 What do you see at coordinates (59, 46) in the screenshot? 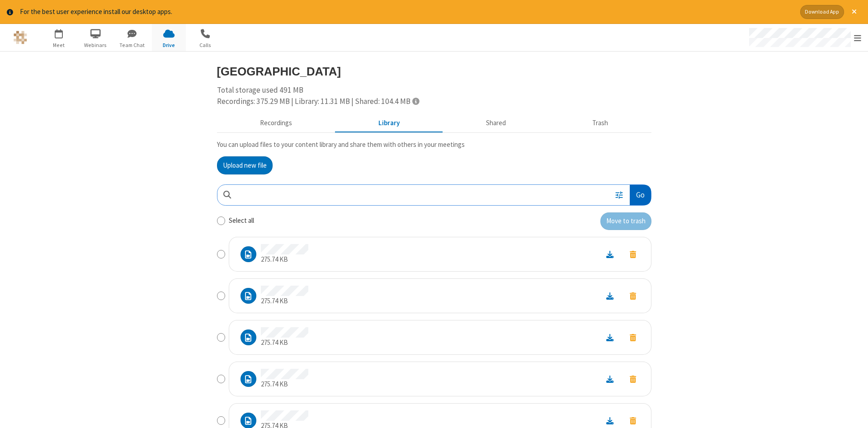
I see `span: Meet` at bounding box center [59, 46].